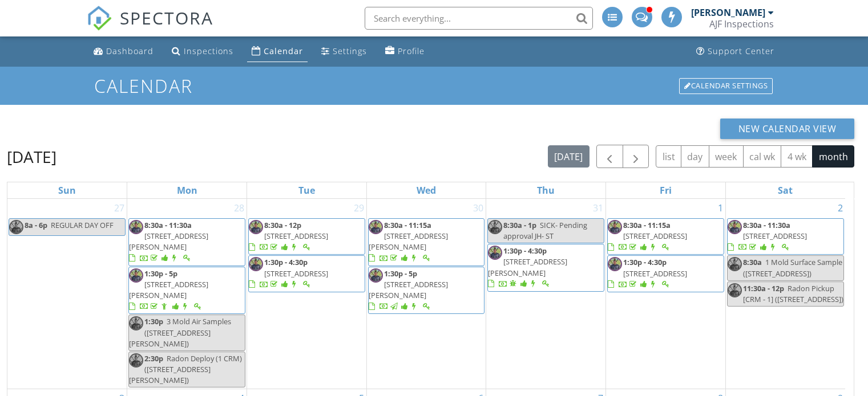  Describe the element at coordinates (307, 191) in the screenshot. I see `a: Tuesday` at that location.